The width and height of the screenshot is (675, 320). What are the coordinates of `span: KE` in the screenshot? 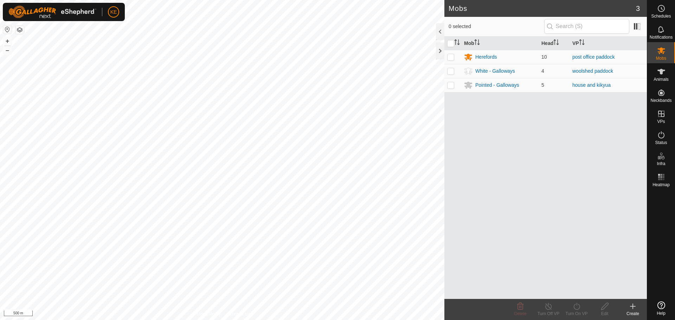 It's located at (114, 12).